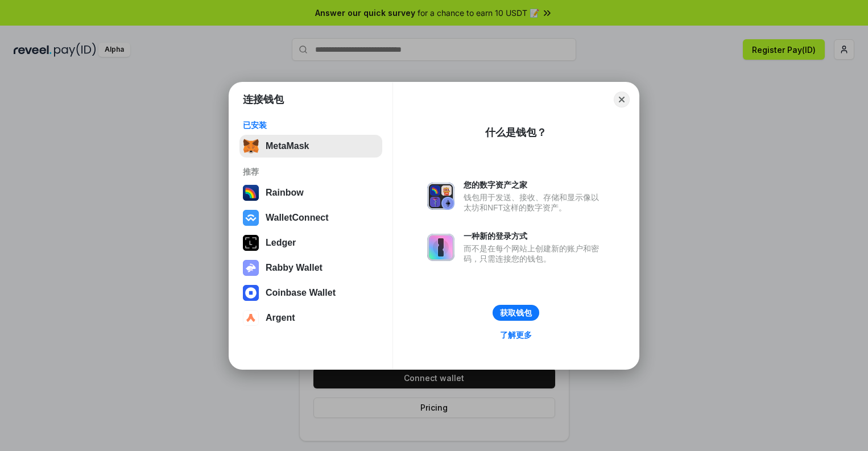 Image resolution: width=868 pixels, height=451 pixels. I want to click on img: svg+xml,%3Csvg%20width%3D%22120%22%20height%3D%22120%22%20viewBox%3D%220%200%20120%20120%22%20fil..., so click(251, 192).